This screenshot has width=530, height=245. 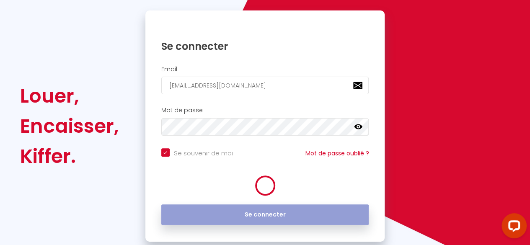 I want to click on div: Kiffer., so click(x=69, y=156).